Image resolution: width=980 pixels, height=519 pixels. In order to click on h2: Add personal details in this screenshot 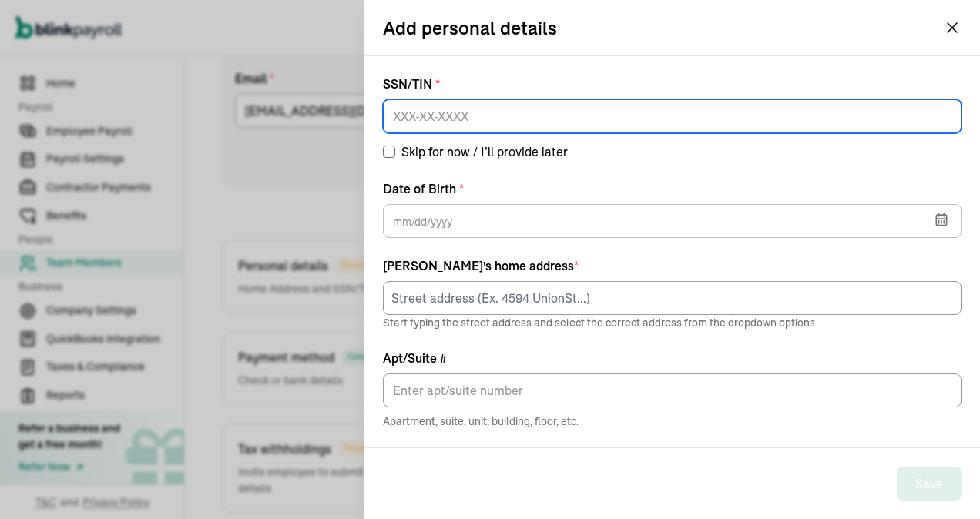, I will do `click(470, 28)`.